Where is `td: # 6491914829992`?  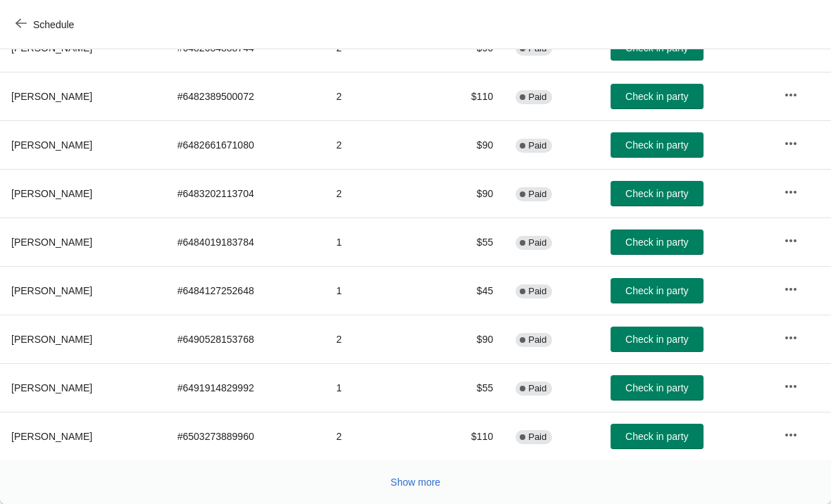 td: # 6491914829992 is located at coordinates (246, 387).